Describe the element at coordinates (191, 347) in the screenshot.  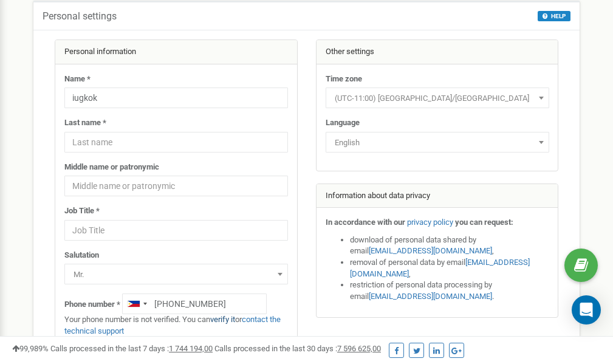
I see `u: 1 744 194,00` at that location.